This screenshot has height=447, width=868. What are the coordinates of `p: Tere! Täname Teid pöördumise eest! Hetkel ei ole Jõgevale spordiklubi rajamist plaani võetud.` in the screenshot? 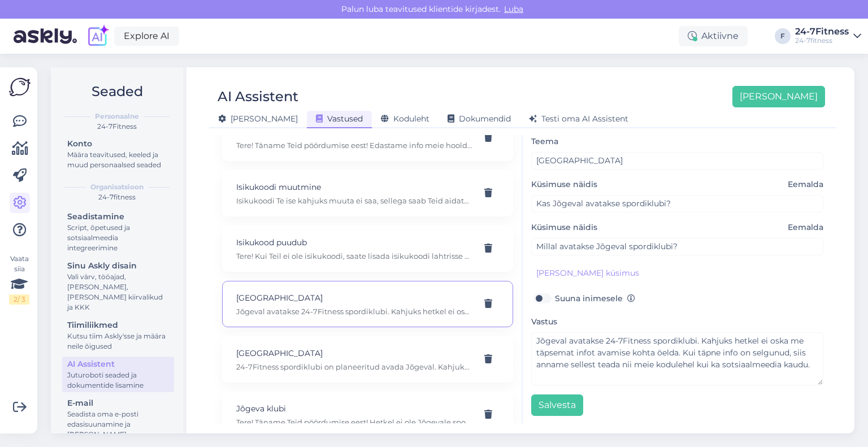 It's located at (354, 422).